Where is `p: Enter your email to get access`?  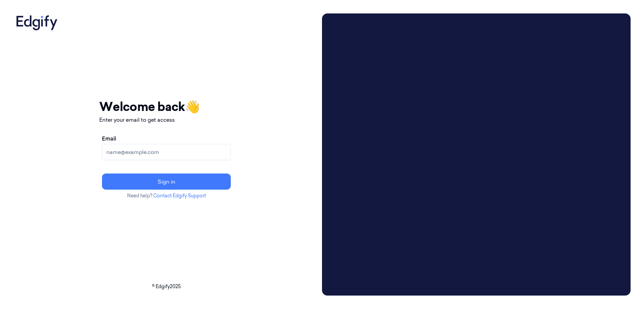
p: Enter your email to get access is located at coordinates (167, 119).